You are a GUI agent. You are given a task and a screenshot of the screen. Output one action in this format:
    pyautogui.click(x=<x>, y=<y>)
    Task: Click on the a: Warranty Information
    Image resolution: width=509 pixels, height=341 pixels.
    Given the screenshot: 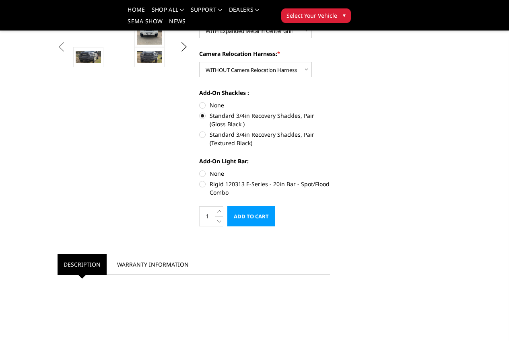 What is the action you would take?
    pyautogui.click(x=153, y=265)
    